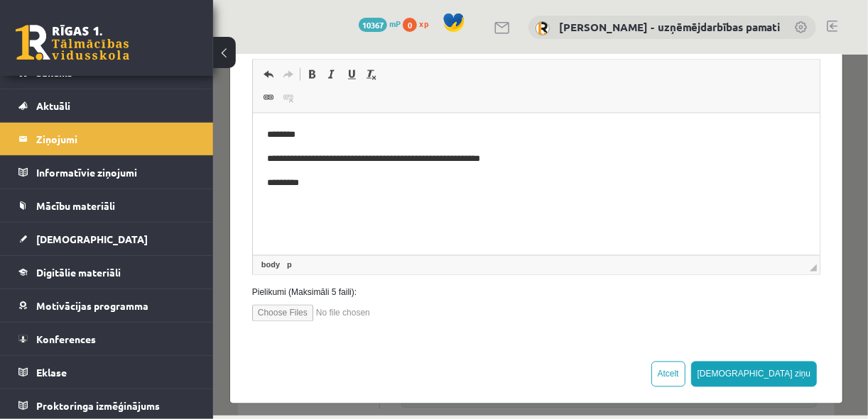  What do you see at coordinates (395, 23) in the screenshot?
I see `span: mP` at bounding box center [395, 23].